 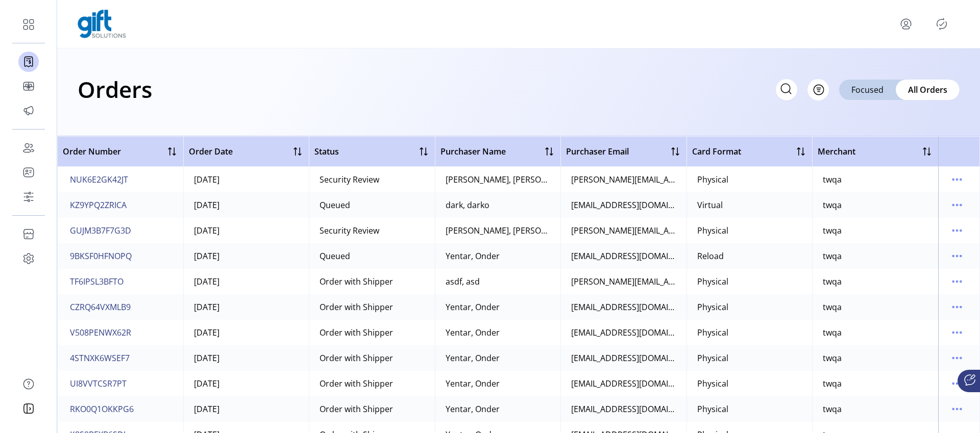 What do you see at coordinates (100, 307) in the screenshot?
I see `button: CZRQ64VXMLB9` at bounding box center [100, 307].